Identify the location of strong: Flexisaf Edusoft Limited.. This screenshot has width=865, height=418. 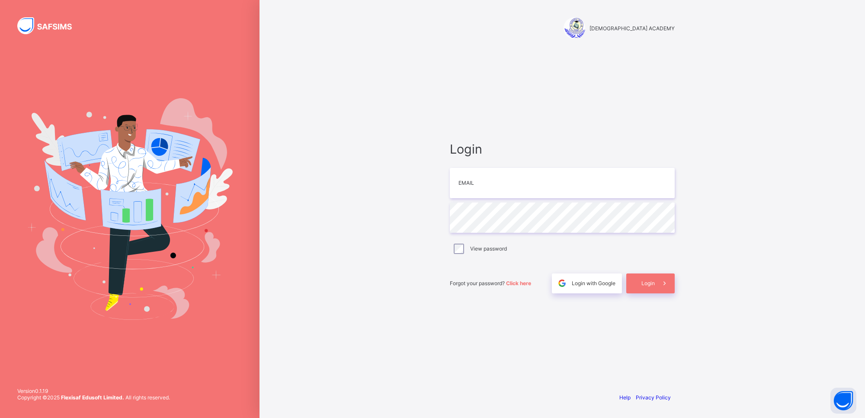
(93, 397).